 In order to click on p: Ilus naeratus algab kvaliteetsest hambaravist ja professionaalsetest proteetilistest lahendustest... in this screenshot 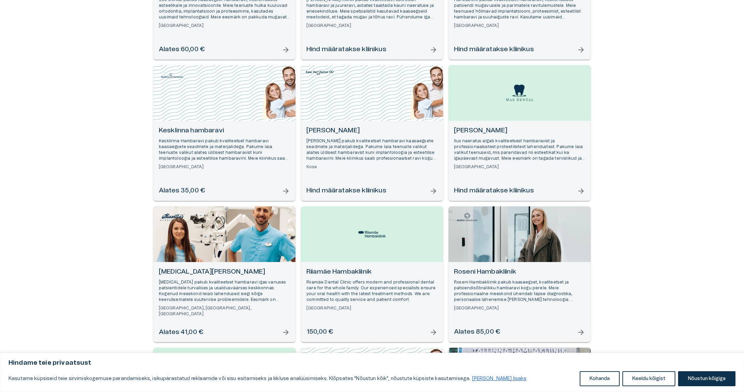, I will do `click(519, 150)`.